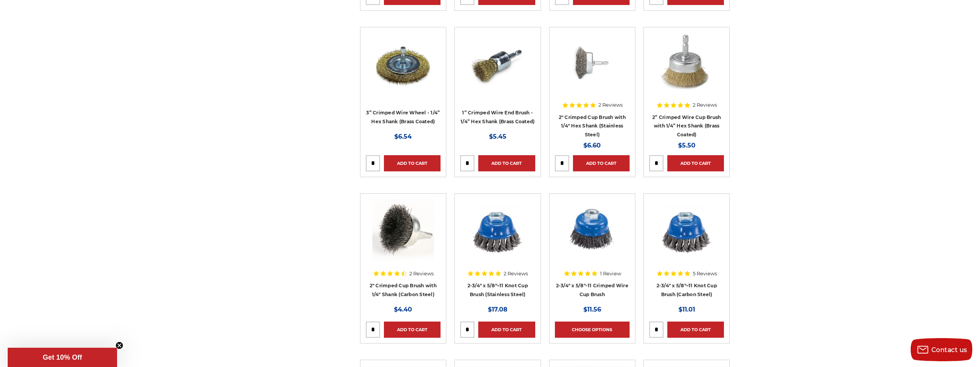 The height and width of the screenshot is (367, 980). I want to click on img: 3 inch brass coated crimped wire wheel, so click(403, 64).